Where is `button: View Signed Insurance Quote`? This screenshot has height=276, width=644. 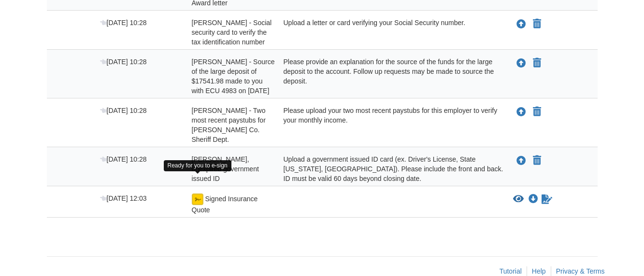
button: View Signed Insurance Quote is located at coordinates (518, 199).